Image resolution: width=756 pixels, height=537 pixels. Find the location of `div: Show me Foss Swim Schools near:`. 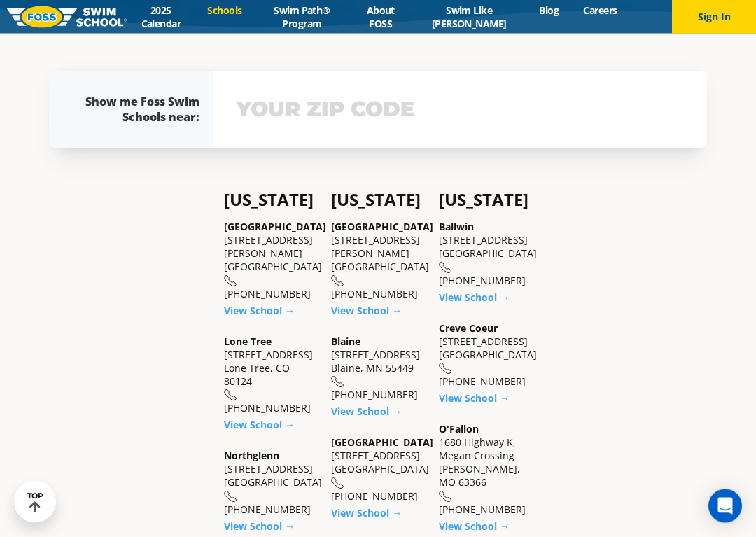

div: Show me Foss Swim Schools near: is located at coordinates (138, 110).